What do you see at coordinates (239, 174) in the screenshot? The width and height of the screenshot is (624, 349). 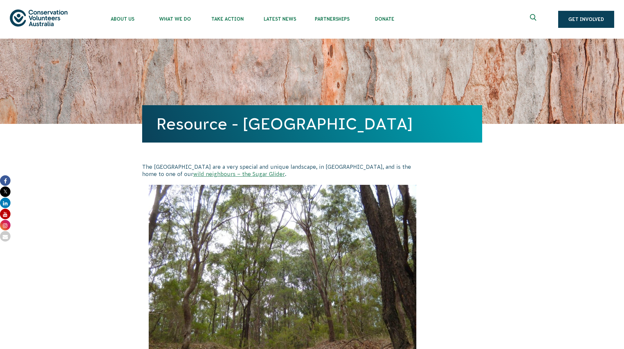 I see `a: wild neighbours – the Sugar Glider` at bounding box center [239, 174].